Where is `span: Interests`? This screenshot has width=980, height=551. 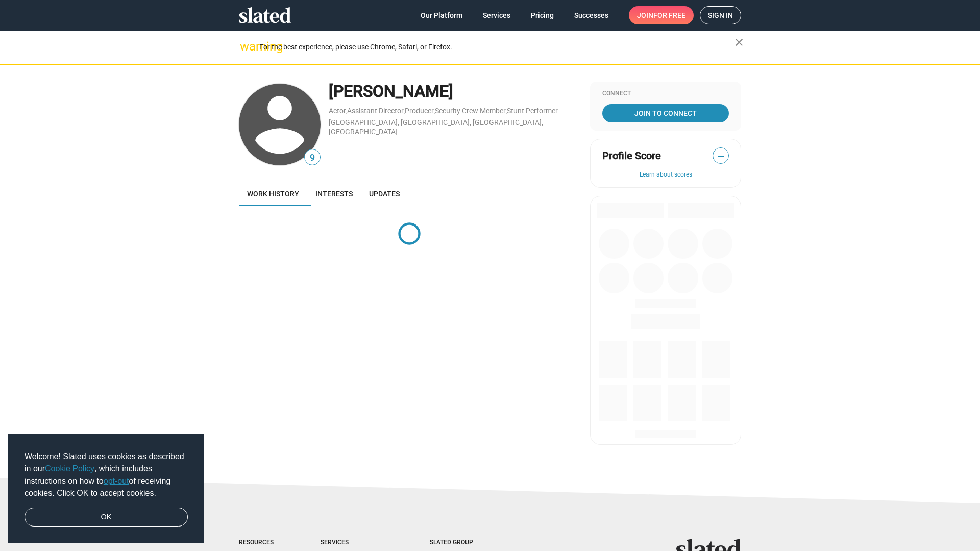
span: Interests is located at coordinates (334, 194).